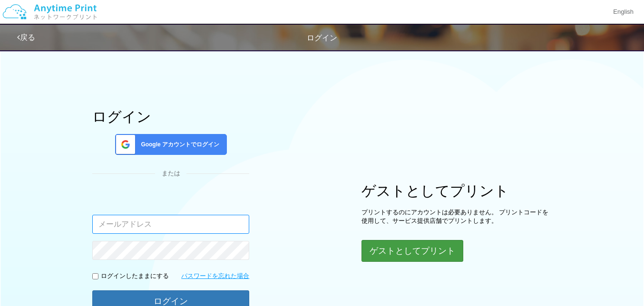 The height and width of the screenshot is (306, 644). I want to click on span: ログイン, so click(322, 38).